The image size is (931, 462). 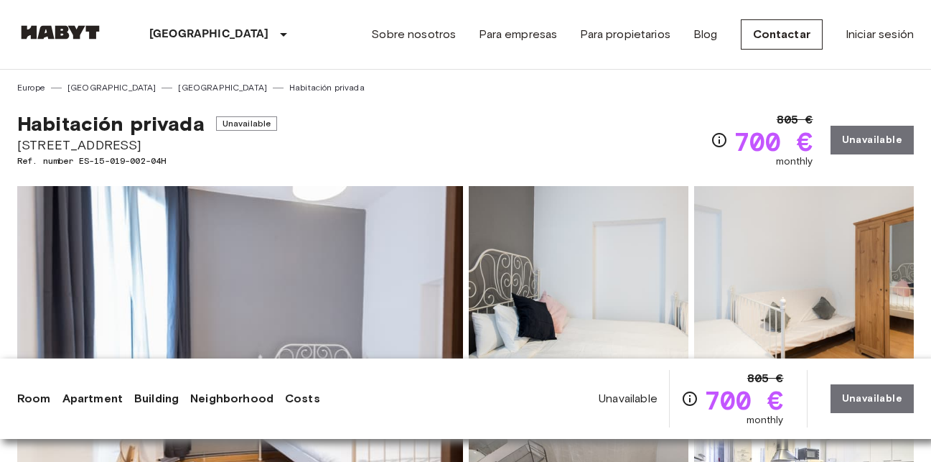 What do you see at coordinates (327, 88) in the screenshot?
I see `a: Habitación privada` at bounding box center [327, 88].